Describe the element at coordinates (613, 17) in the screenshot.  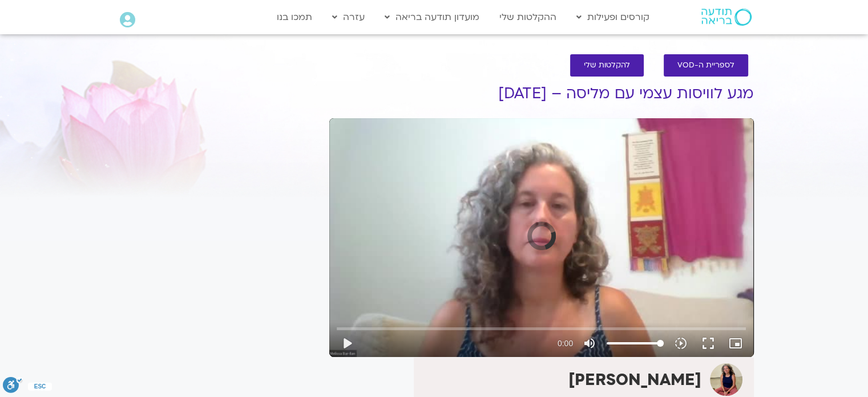
I see `a: קורסים ופעילות` at that location.